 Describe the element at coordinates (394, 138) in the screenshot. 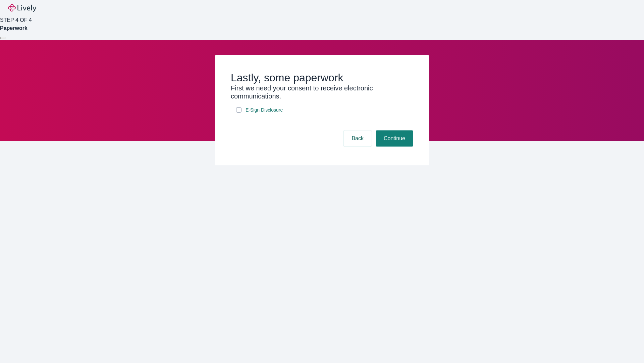

I see `button: Continue` at that location.